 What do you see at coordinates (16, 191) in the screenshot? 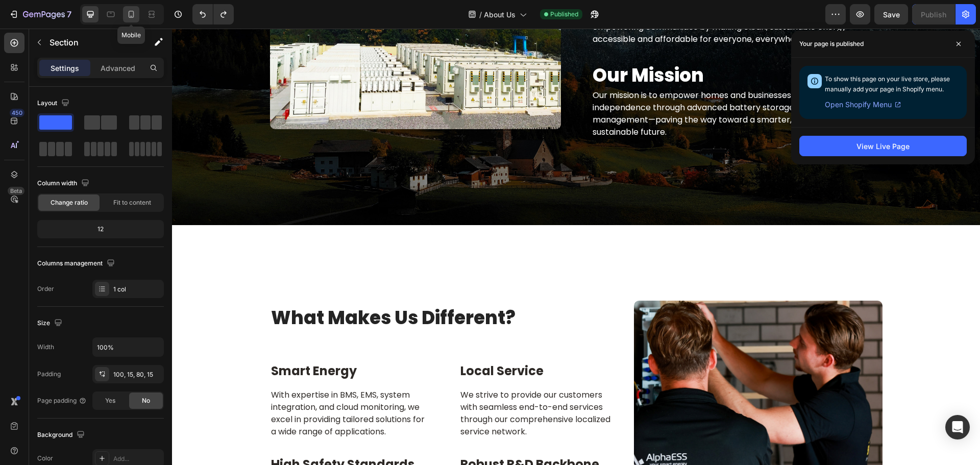
I see `div: Beta` at bounding box center [16, 191].